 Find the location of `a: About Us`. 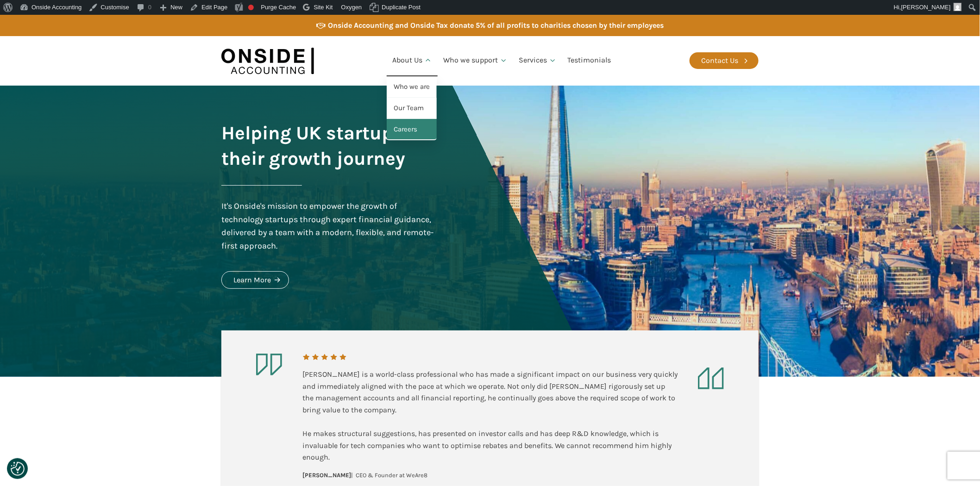

a: About Us is located at coordinates (412, 60).